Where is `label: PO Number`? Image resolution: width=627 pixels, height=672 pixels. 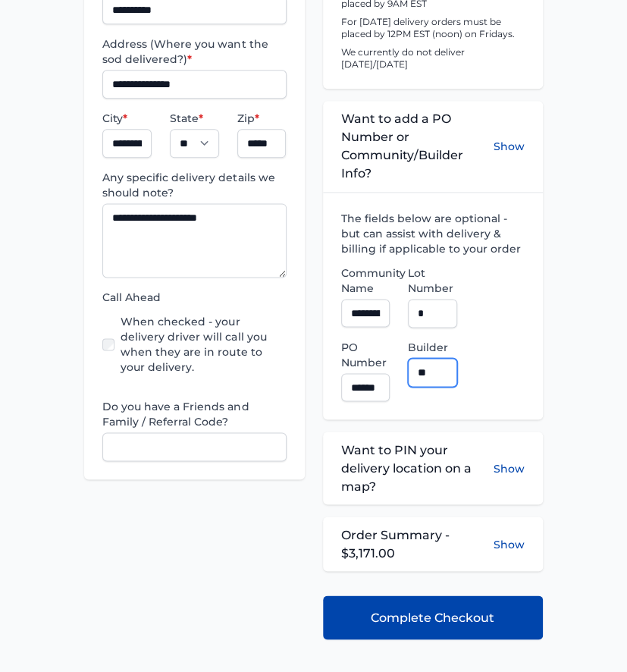
label: PO Number is located at coordinates (365, 355).